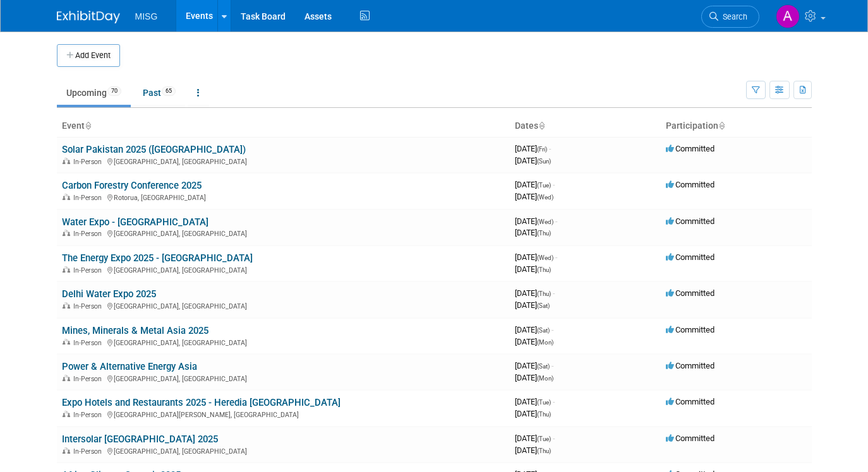 The image size is (868, 472). What do you see at coordinates (88, 56) in the screenshot?
I see `button: Add Event` at bounding box center [88, 56].